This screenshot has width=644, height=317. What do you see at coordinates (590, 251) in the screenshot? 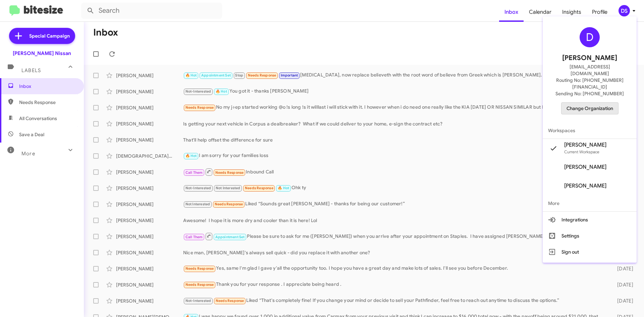
I see `button: Sign out` at bounding box center [590, 251].